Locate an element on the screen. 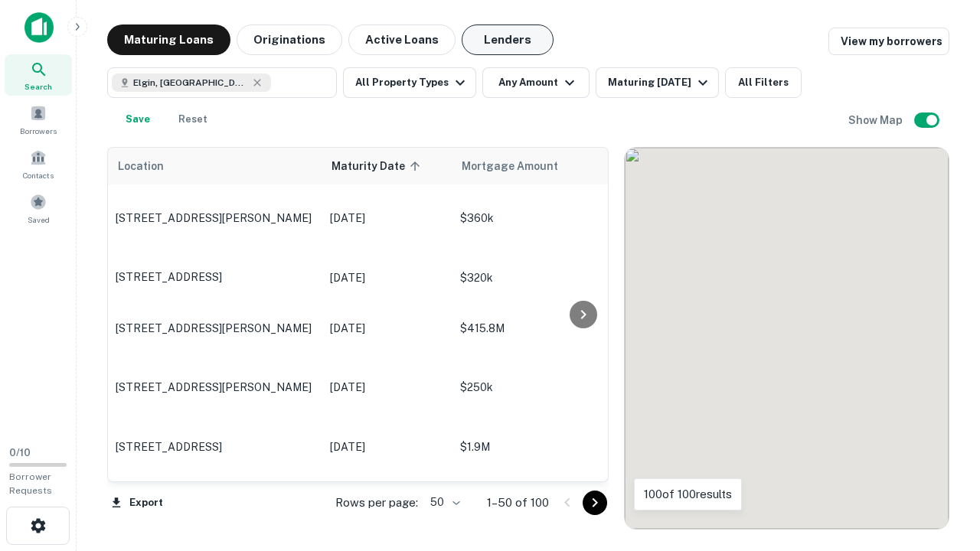  span: Saved is located at coordinates (38, 219).